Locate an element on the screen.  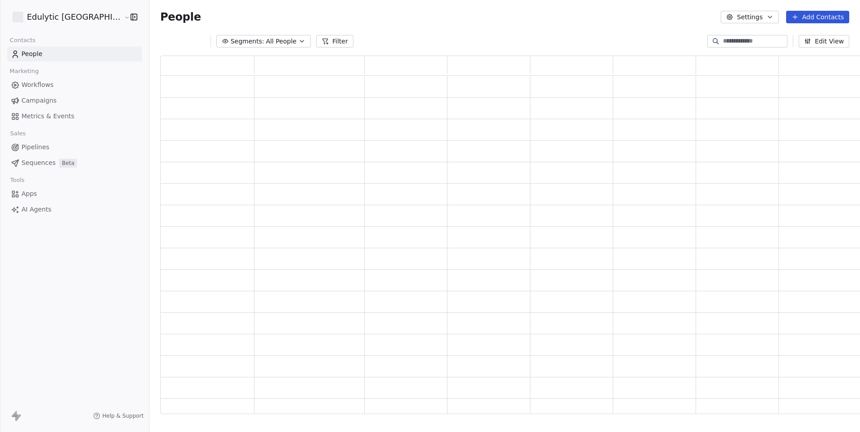
a: SequencesBeta is located at coordinates (74, 163).